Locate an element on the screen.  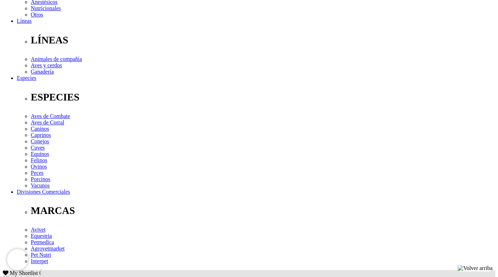
a: Felinos is located at coordinates (39, 160).